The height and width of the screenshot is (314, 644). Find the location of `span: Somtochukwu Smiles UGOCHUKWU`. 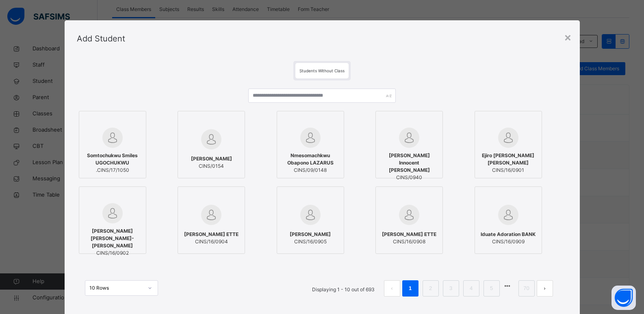

span: Somtochukwu Smiles UGOCHUKWU is located at coordinates (112, 159).